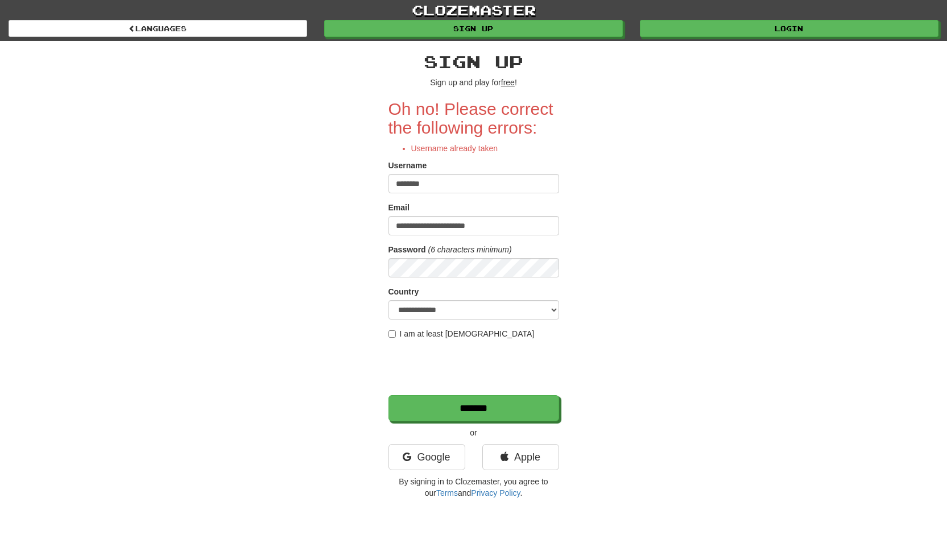 This screenshot has height=560, width=947. I want to click on label: Password, so click(407, 250).